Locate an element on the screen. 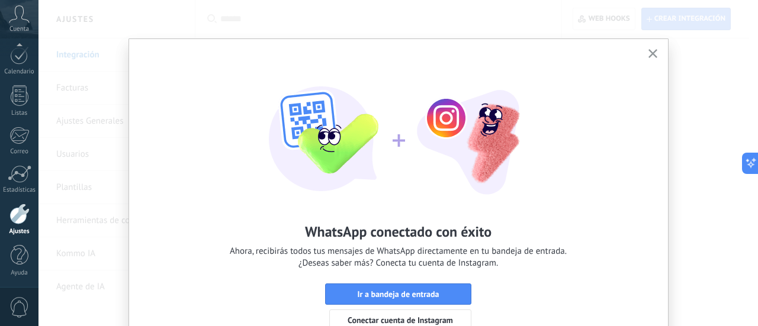 This screenshot has width=758, height=326. span: Conectar cuenta de Instagram is located at coordinates (400, 320).